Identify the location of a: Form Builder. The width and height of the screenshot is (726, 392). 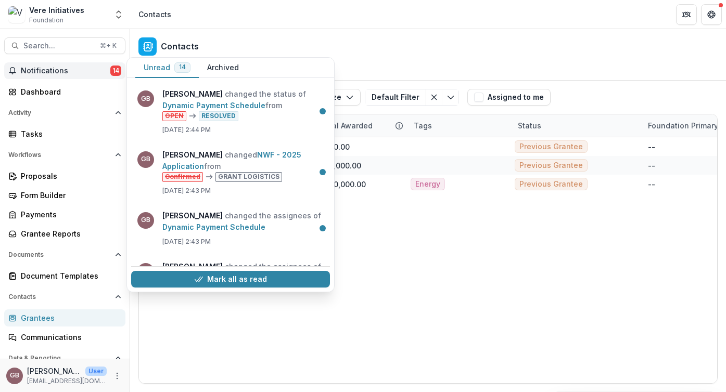
(65, 195).